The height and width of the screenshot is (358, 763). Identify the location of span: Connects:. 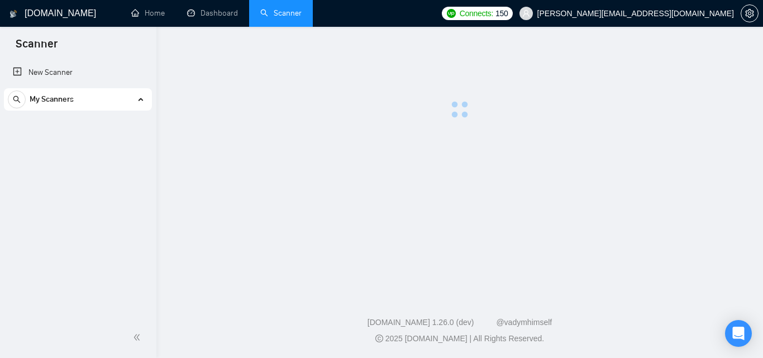
(477, 13).